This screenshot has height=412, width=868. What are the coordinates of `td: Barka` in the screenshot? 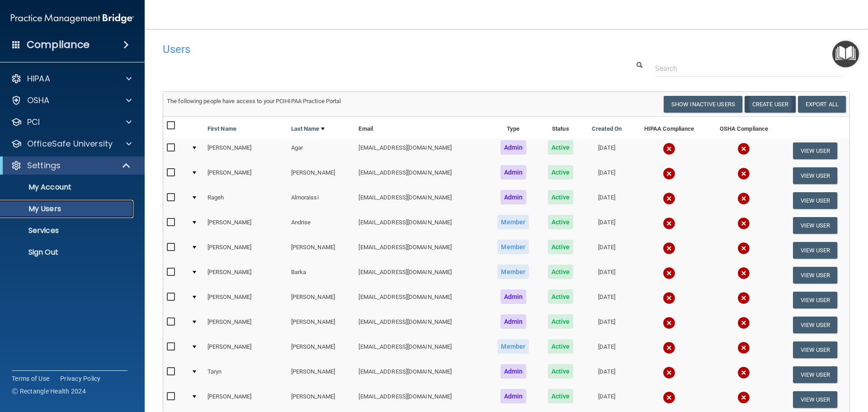 It's located at (322, 275).